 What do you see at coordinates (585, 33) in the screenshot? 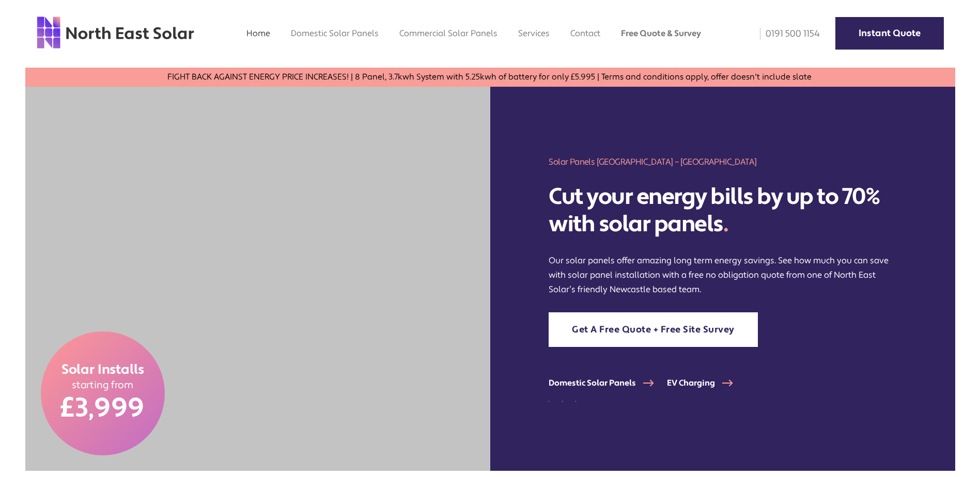
I see `a: Contact` at bounding box center [585, 33].